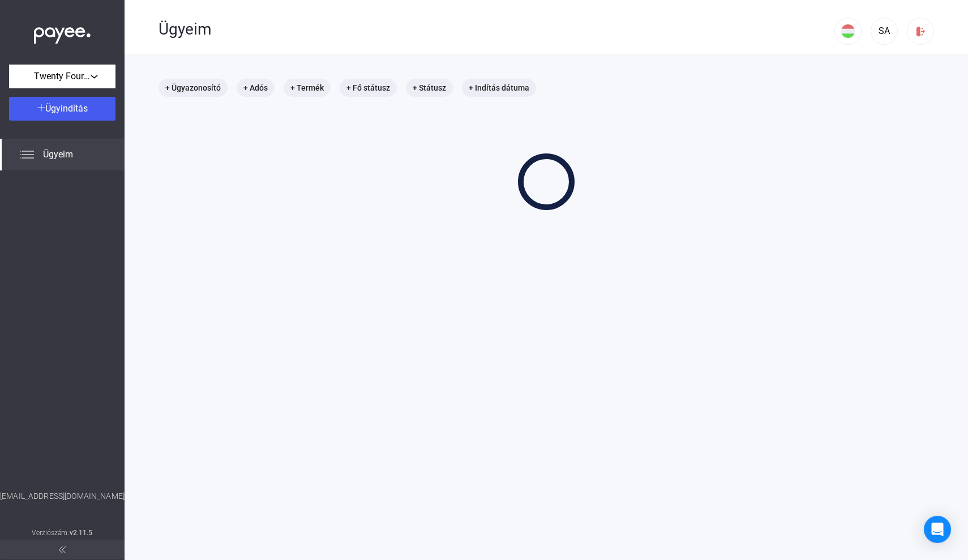 Image resolution: width=968 pixels, height=560 pixels. I want to click on img: list.svg, so click(28, 154).